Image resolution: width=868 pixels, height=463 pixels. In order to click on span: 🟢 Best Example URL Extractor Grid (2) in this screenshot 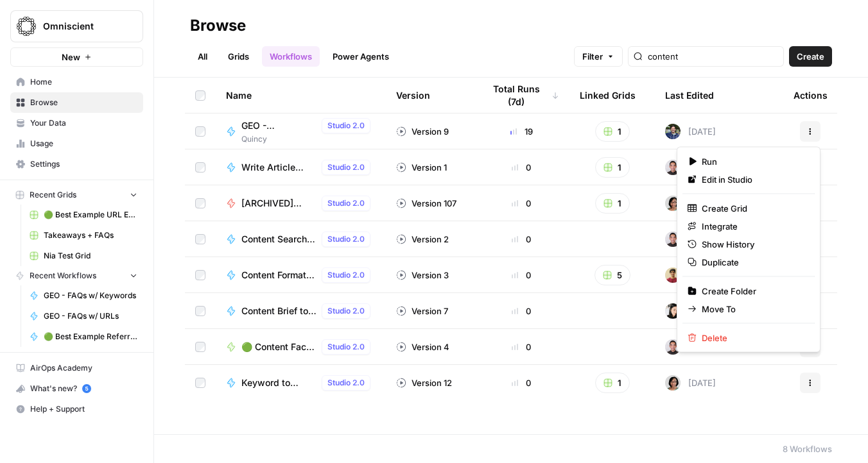, I will do `click(91, 215)`.